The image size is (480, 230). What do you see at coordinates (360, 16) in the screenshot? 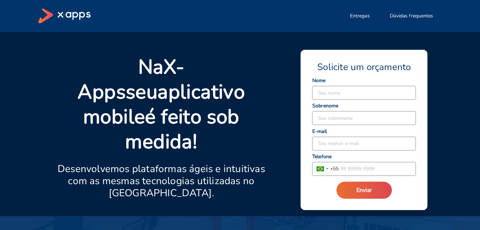
I see `button: Entregas` at bounding box center [360, 16].